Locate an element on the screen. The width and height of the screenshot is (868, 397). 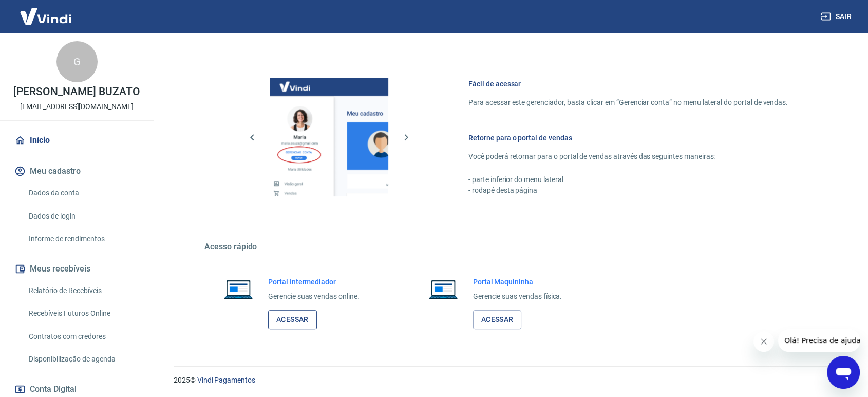
p: - rodapé desta página is located at coordinates (628, 190).